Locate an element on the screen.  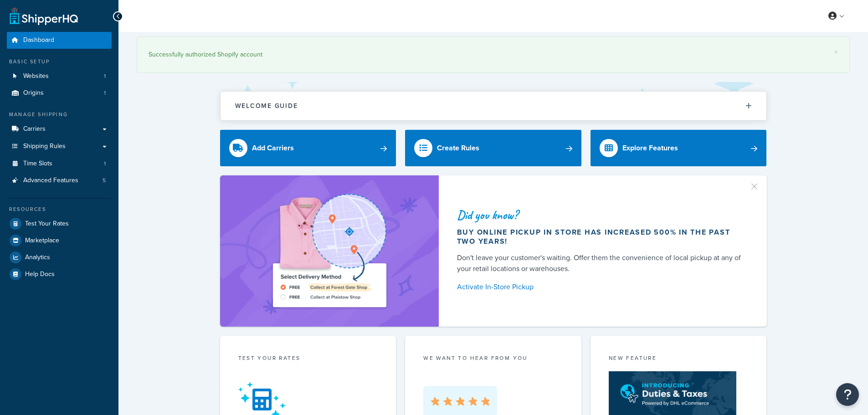
a: Analytics is located at coordinates (59, 257).